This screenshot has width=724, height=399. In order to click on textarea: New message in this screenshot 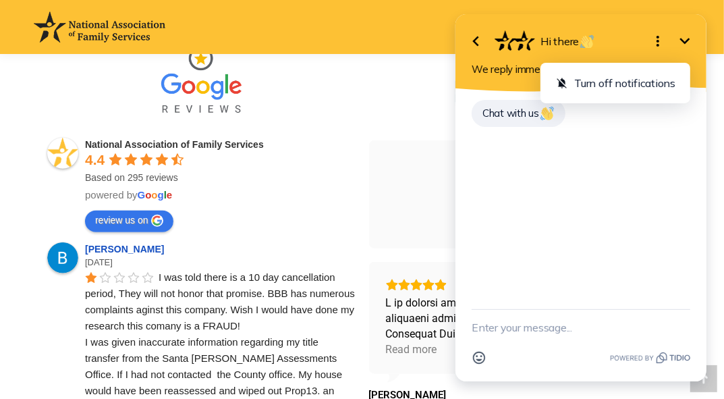, I will do `click(143, 327)`.